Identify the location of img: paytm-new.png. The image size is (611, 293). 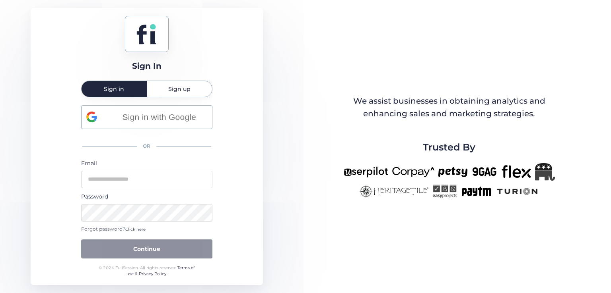
(476, 192).